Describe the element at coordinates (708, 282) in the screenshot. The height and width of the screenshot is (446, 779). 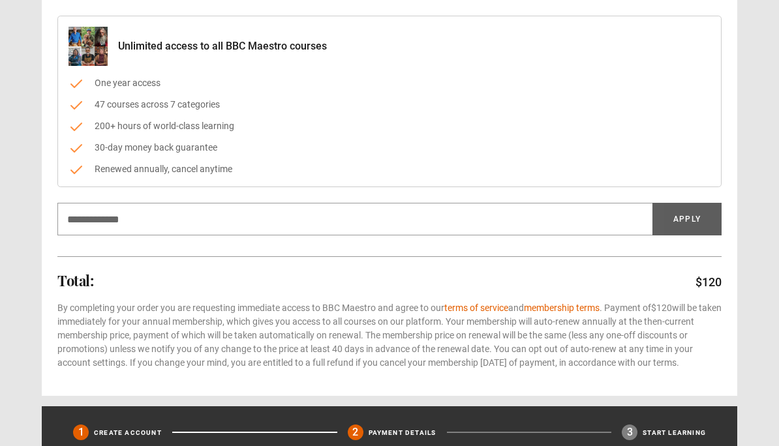
I see `p: $120` at that location.